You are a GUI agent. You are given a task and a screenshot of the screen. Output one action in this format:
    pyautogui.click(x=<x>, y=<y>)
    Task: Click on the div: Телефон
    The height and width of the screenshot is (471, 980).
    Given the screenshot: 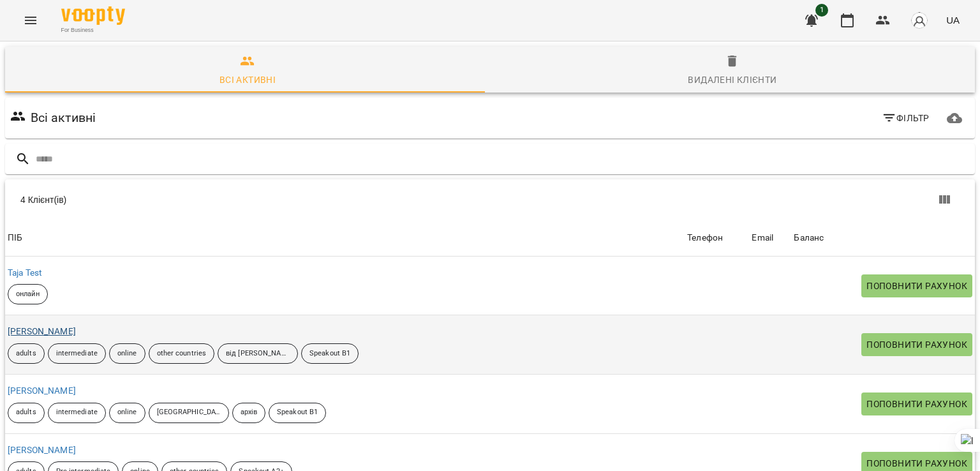 What is the action you would take?
    pyautogui.click(x=705, y=238)
    